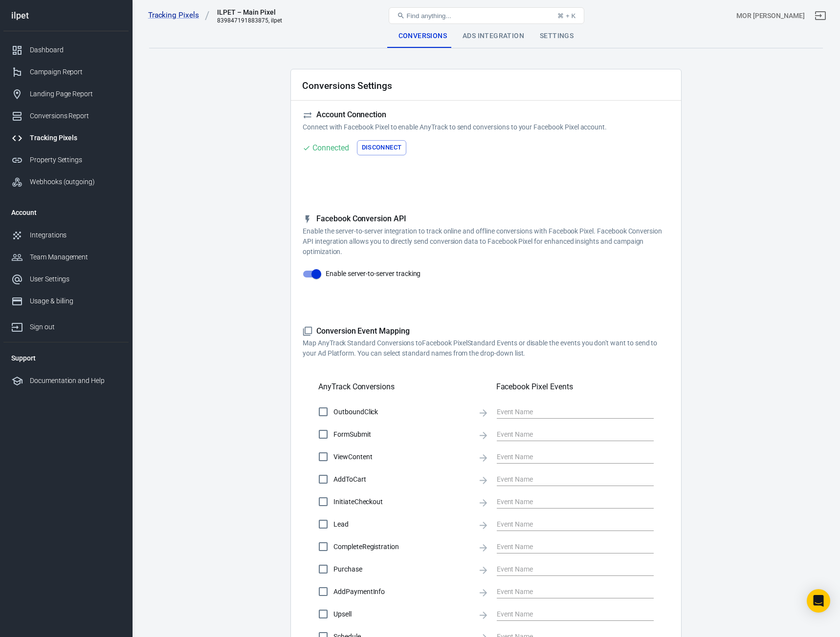  I want to click on h5: Facebook Pixel Events, so click(574, 387).